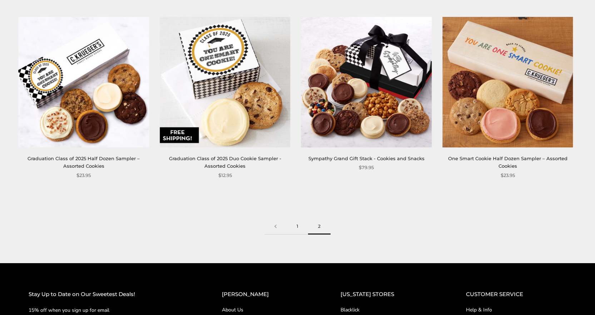 The height and width of the screenshot is (315, 595). Describe the element at coordinates (84, 82) in the screenshot. I see `img: Graduation Class of 2025 Half Dozen Sampler – Assorted Cookies` at that location.